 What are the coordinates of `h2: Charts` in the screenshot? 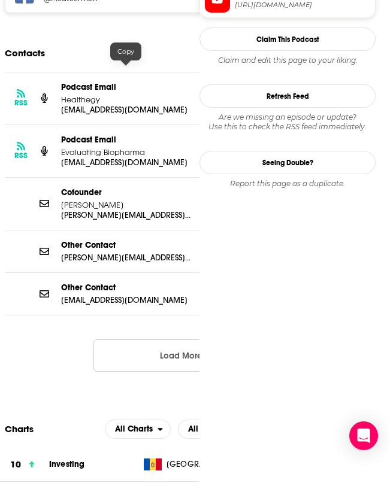 It's located at (19, 429).